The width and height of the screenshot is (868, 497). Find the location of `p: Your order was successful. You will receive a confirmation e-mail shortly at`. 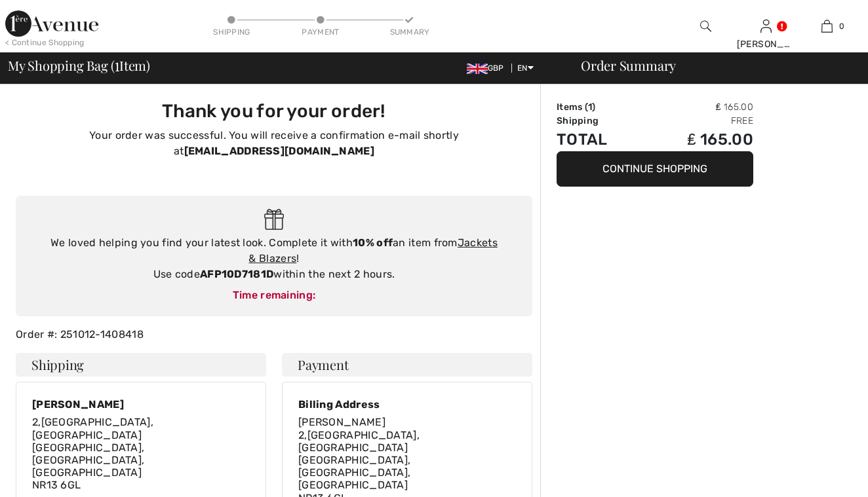

p: Your order was successful. You will receive a confirmation e-mail shortly at is located at coordinates (274, 144).